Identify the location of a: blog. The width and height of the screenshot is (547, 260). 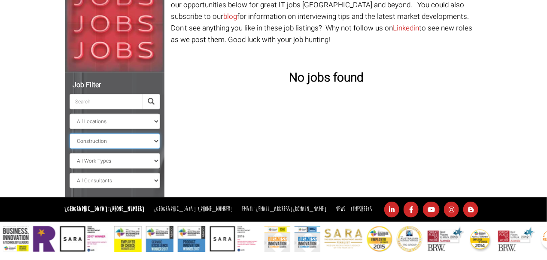
(230, 16).